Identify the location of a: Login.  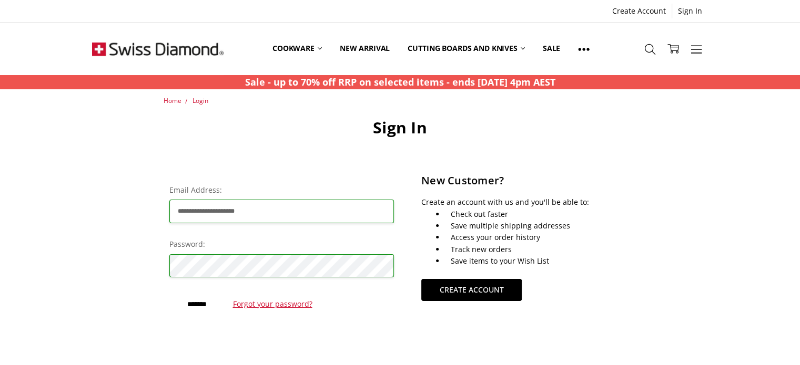
(200, 100).